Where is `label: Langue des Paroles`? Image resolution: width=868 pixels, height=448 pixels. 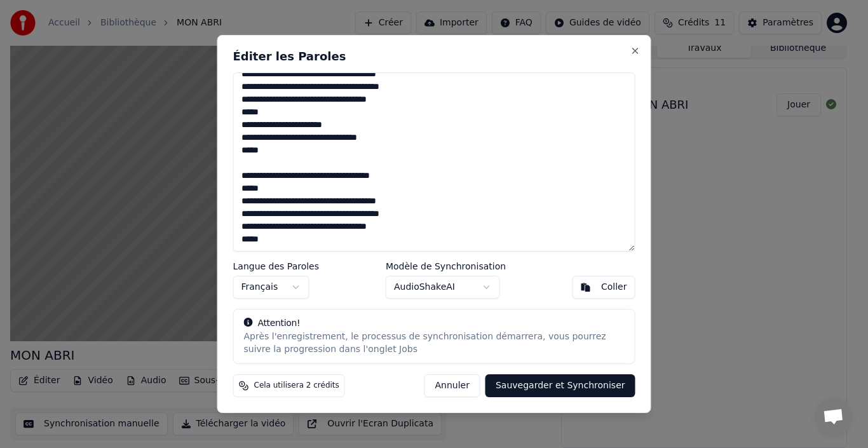
label: Langue des Paroles is located at coordinates (277, 266).